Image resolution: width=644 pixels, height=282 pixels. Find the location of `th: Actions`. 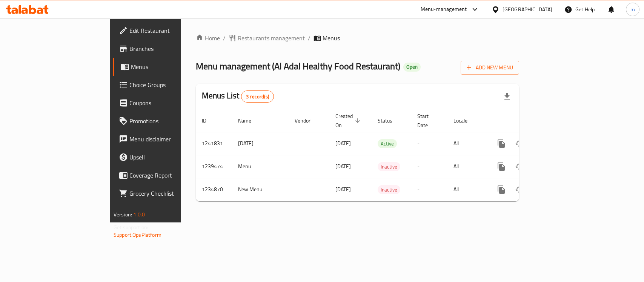

th: Actions is located at coordinates (529, 121).